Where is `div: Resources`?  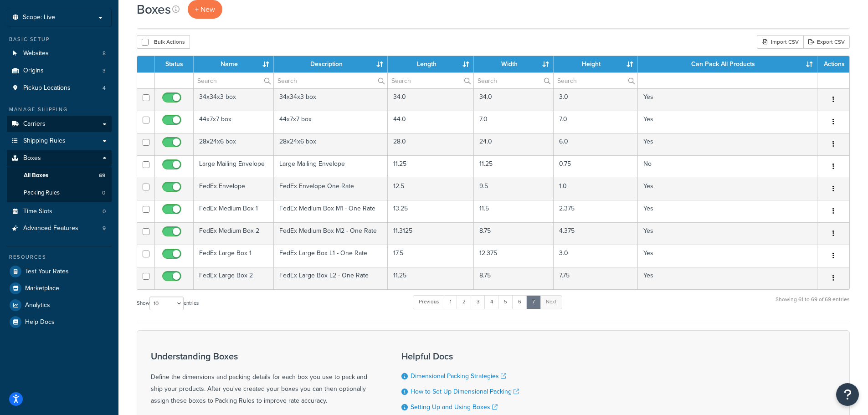
div: Resources is located at coordinates (59, 257).